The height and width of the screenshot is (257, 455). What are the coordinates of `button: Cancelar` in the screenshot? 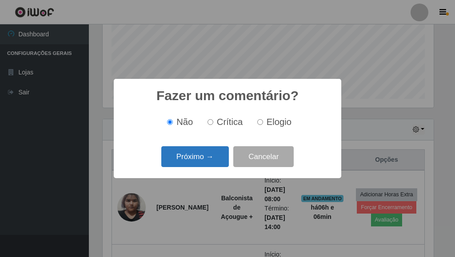 It's located at (263, 157).